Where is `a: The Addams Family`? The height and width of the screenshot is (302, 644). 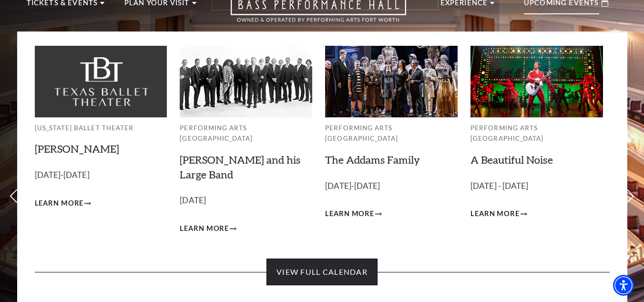 a: The Addams Family is located at coordinates (372, 159).